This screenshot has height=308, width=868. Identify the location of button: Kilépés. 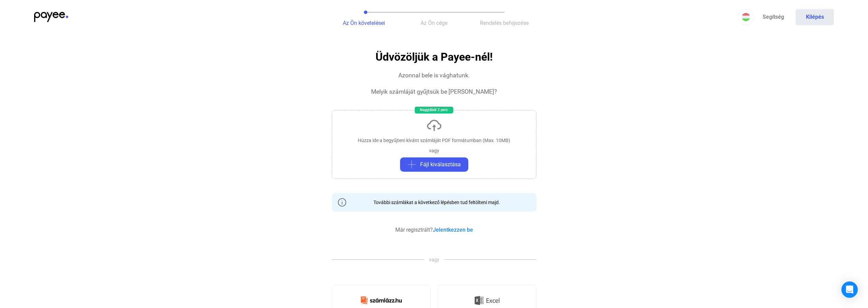
(815, 17).